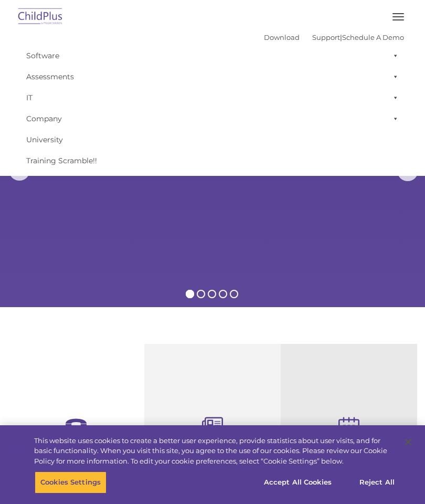 The image size is (425, 504). Describe the element at coordinates (373, 37) in the screenshot. I see `a: Schedule A Demo` at that location.